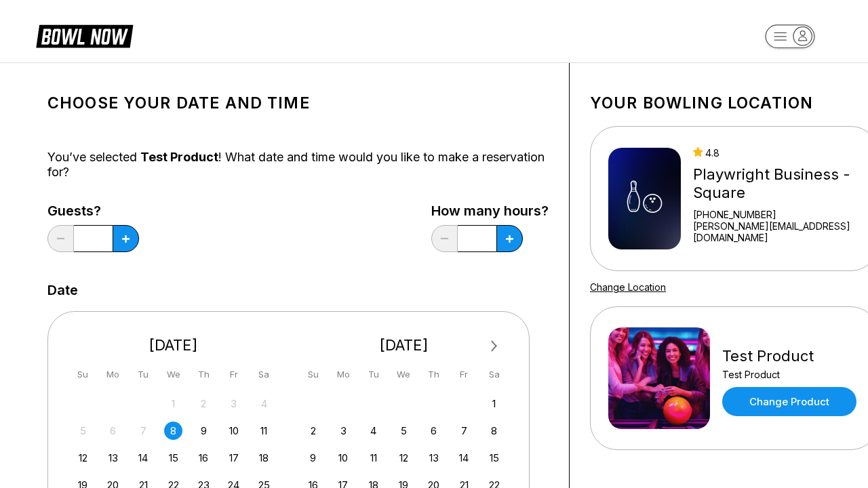 This screenshot has width=868, height=488. What do you see at coordinates (234, 404) in the screenshot?
I see `div: Not available Friday, October 3rd, 2025` at bounding box center [234, 404].